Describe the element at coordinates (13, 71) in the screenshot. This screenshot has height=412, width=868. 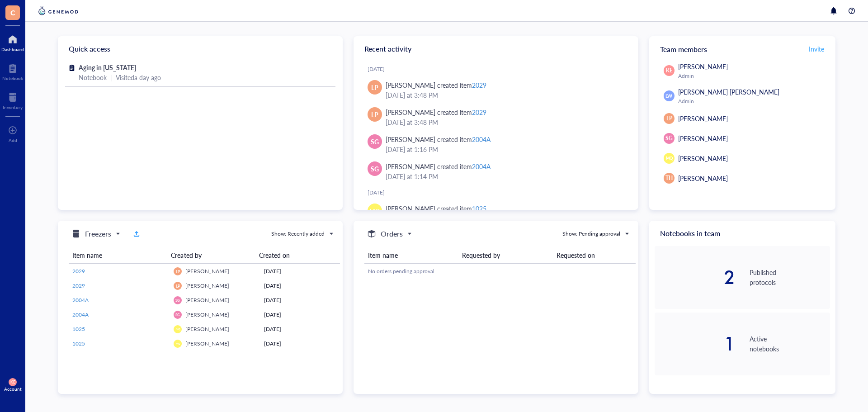
I see `a: Notebook` at that location.